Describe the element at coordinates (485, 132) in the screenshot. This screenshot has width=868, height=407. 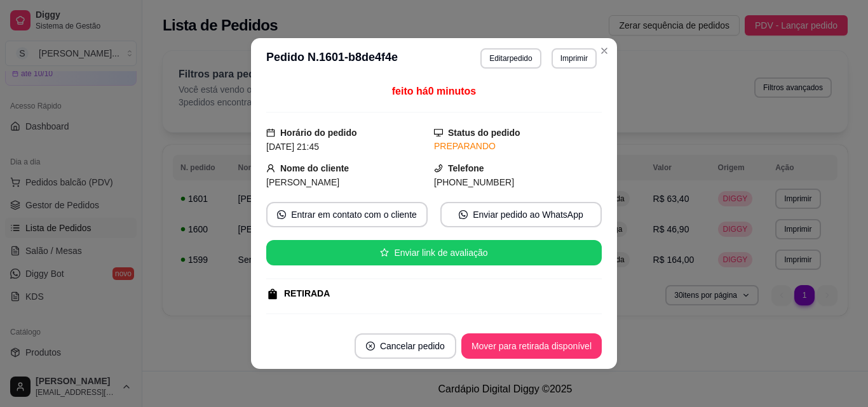
I see `strong: Status do pedido` at that location.